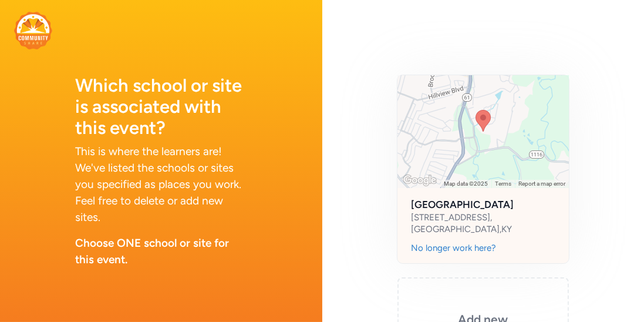 The height and width of the screenshot is (322, 644). What do you see at coordinates (161, 251) in the screenshot?
I see `div: Choose ONE school or site for this event.` at bounding box center [161, 251].